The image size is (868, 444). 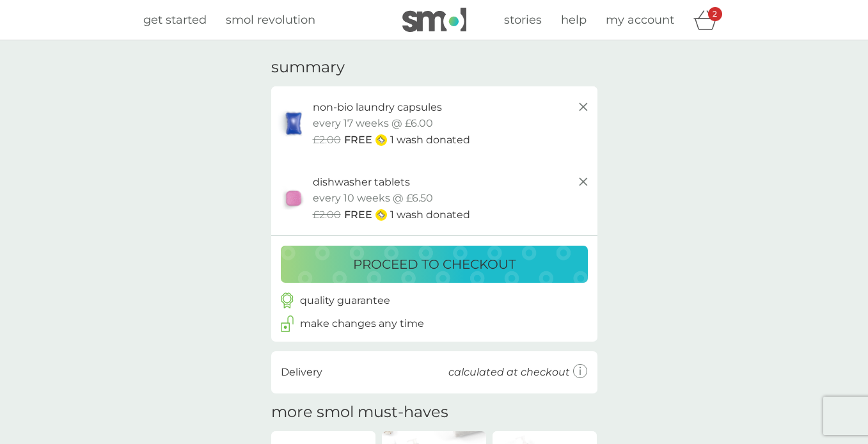 I want to click on img: smol, so click(x=434, y=20).